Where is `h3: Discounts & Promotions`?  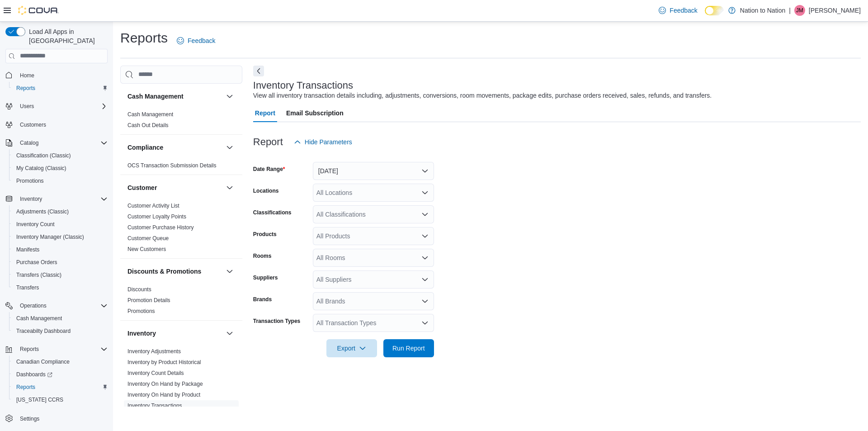 h3: Discounts & Promotions is located at coordinates (164, 271).